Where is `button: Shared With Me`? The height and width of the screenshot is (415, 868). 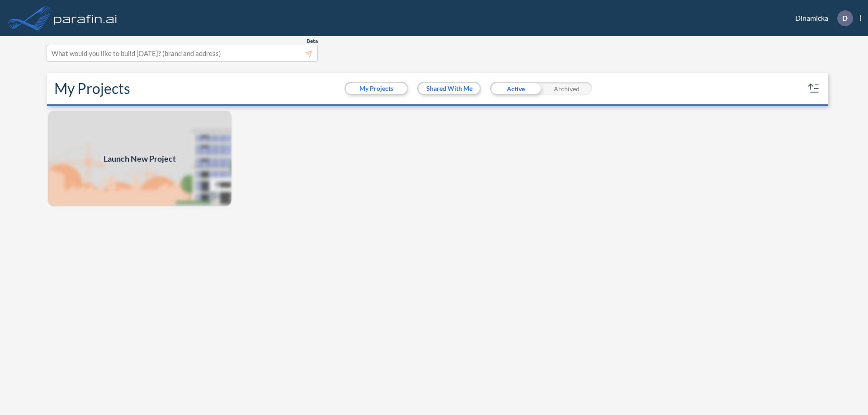 button: Shared With Me is located at coordinates (449, 88).